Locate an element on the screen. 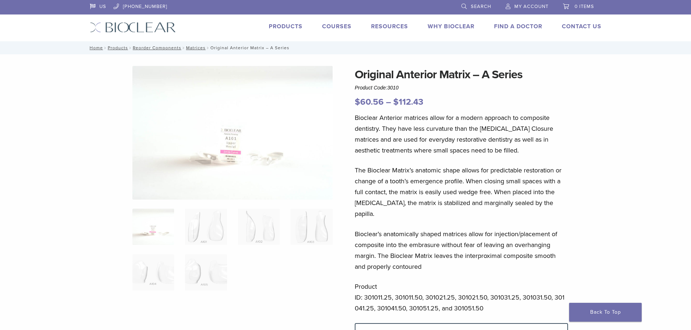 This screenshot has height=330, width=691. a: Find A Doctor is located at coordinates (518, 26).